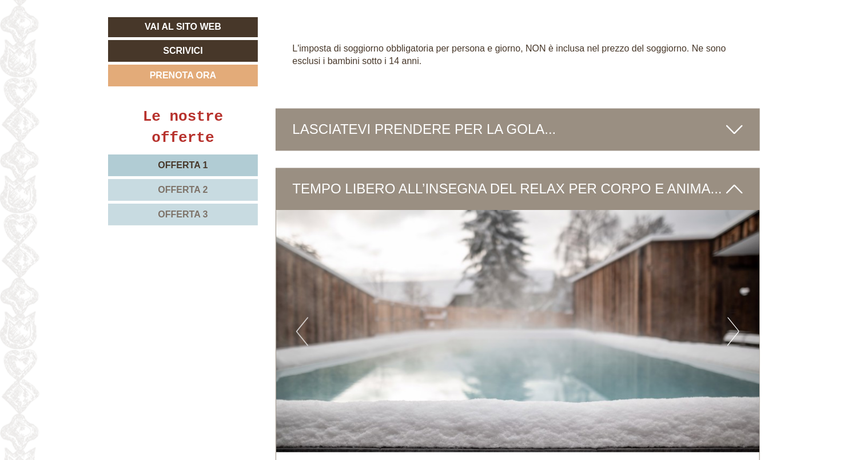 The image size is (868, 460). What do you see at coordinates (733, 332) in the screenshot?
I see `button: Next` at bounding box center [733, 332].